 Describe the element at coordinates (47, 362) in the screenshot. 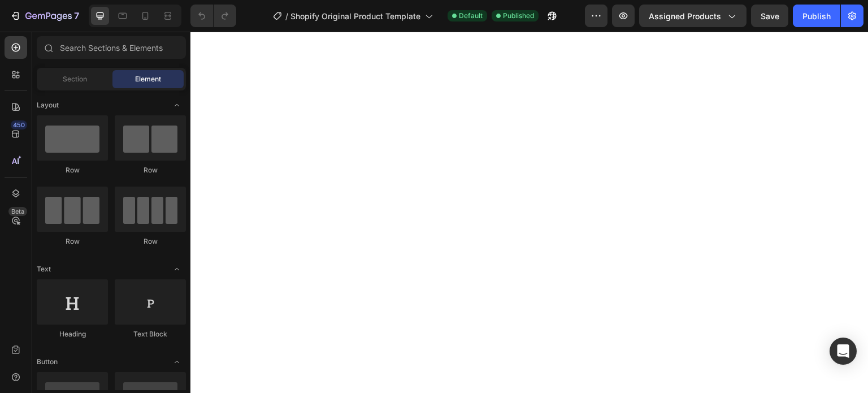

I see `span: Button` at that location.